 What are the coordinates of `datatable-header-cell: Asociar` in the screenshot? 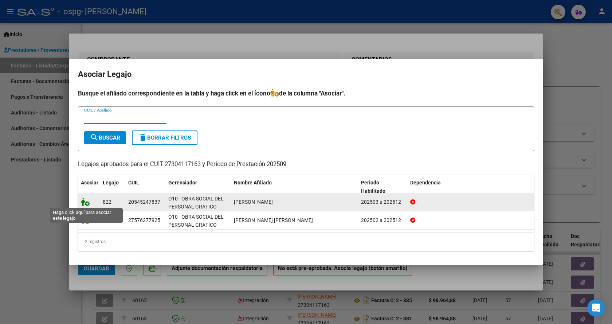 It's located at (89, 187).